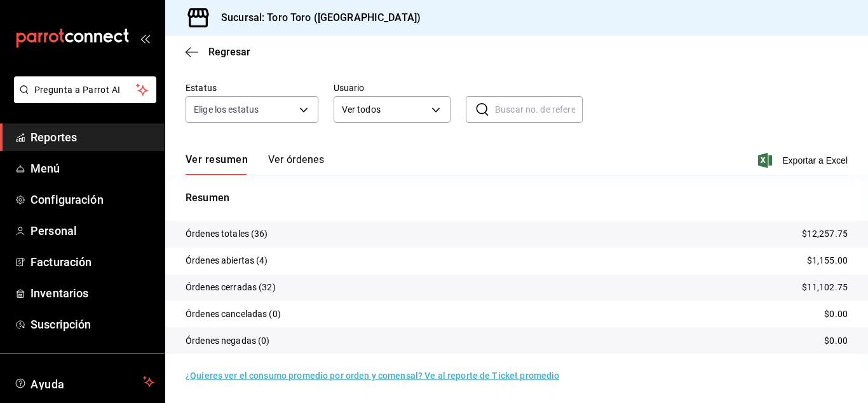  I want to click on span: Suscripción, so click(92, 324).